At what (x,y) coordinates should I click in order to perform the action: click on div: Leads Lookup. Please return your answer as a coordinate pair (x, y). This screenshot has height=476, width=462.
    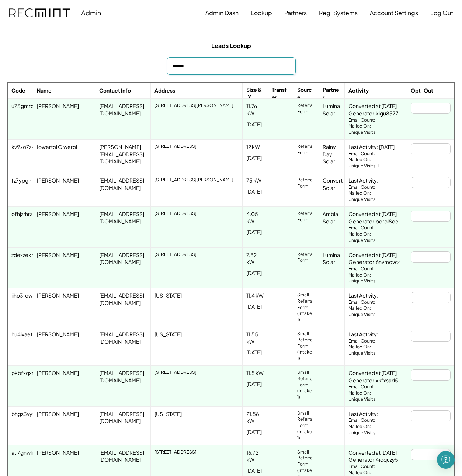
    Looking at the image, I should click on (231, 46).